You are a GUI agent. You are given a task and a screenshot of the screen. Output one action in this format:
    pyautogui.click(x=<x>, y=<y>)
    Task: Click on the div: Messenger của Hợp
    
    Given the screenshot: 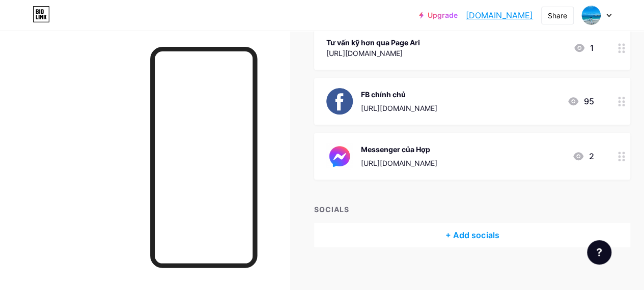 What is the action you would take?
    pyautogui.click(x=399, y=149)
    